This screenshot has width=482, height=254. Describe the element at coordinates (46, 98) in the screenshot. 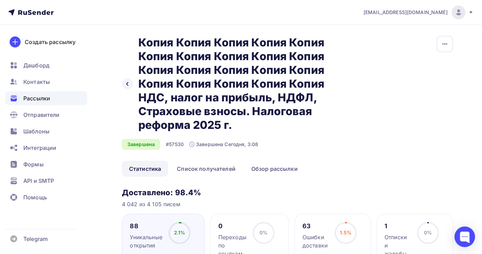

I see `a: Рассылки` at that location.